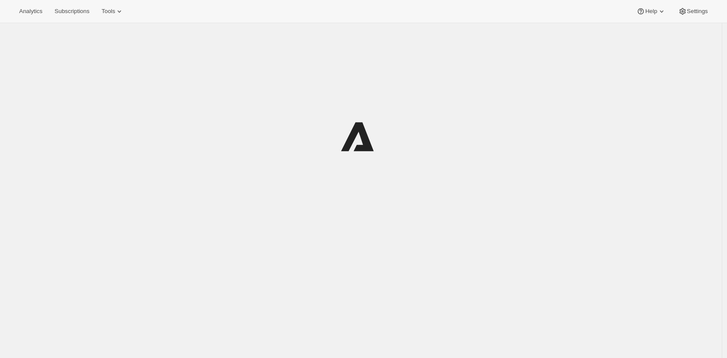  What do you see at coordinates (72, 11) in the screenshot?
I see `button: Subscriptions` at bounding box center [72, 11].